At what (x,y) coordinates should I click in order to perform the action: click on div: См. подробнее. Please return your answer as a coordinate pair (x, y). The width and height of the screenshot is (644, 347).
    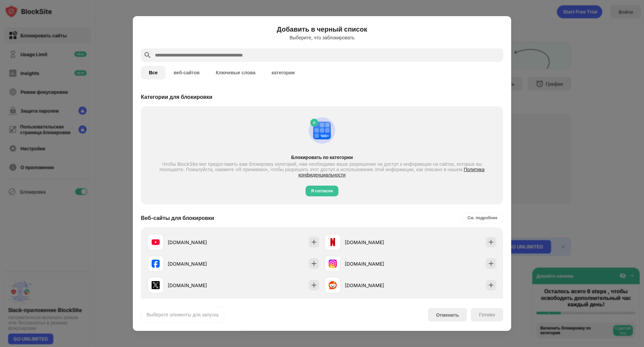
    Looking at the image, I should click on (483, 217).